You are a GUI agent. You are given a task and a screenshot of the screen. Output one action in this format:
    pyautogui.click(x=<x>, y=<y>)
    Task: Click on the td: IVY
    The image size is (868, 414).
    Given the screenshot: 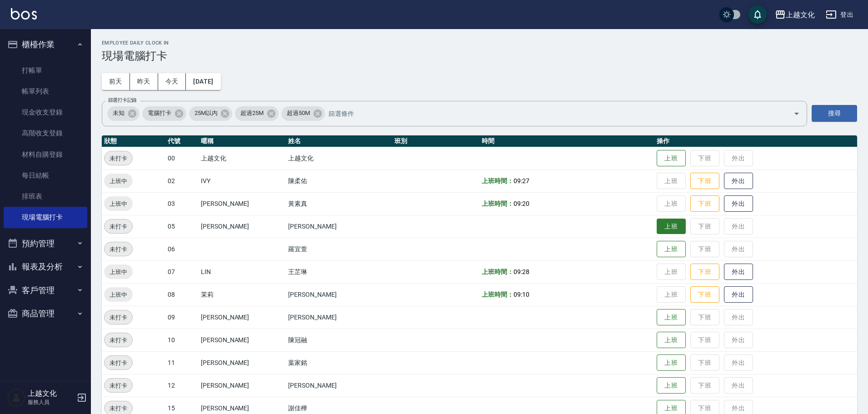 What is the action you would take?
    pyautogui.click(x=242, y=181)
    